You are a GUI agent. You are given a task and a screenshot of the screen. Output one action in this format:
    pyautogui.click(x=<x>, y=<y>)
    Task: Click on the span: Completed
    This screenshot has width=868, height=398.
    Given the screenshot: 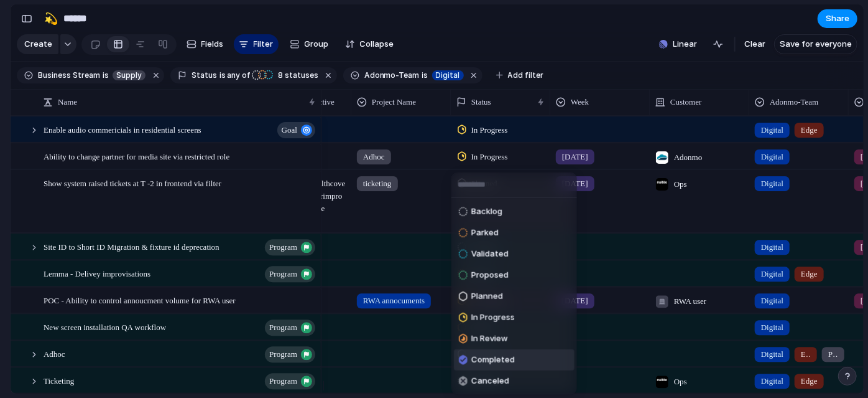 What is the action you would take?
    pyautogui.click(x=493, y=360)
    